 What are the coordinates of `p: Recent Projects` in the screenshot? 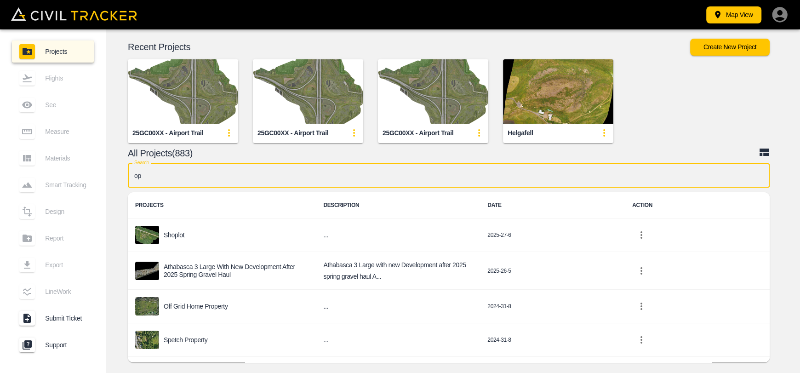 It's located at (409, 47).